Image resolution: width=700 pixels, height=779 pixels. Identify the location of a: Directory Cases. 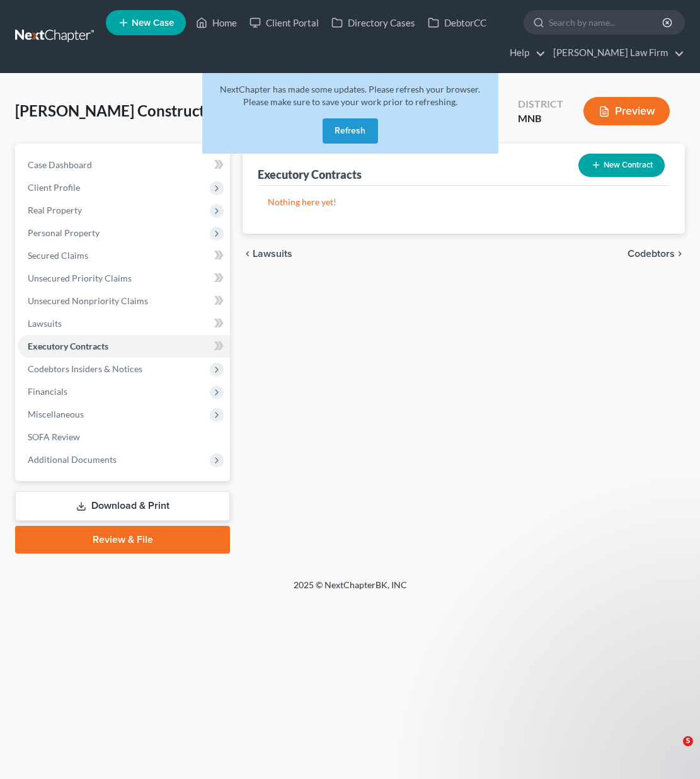
(373, 22).